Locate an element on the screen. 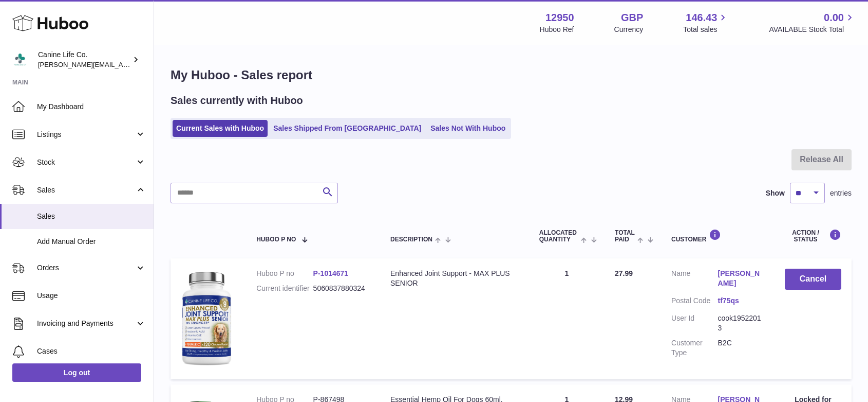 The width and height of the screenshot is (868, 402). div: Canine Life Co. is located at coordinates (84, 59).